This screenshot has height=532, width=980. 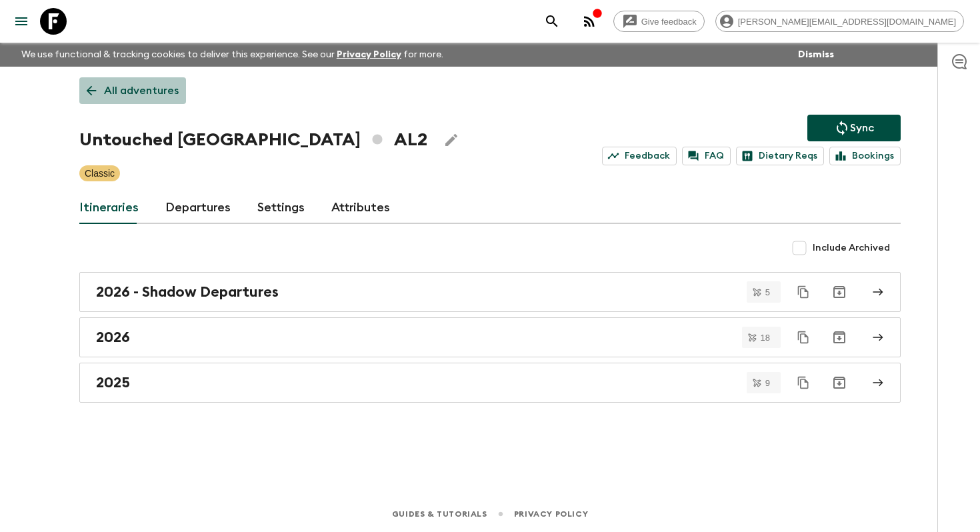 I want to click on span: 9, so click(x=768, y=383).